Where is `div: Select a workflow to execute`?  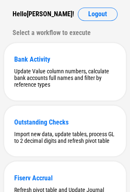 div: Select a workflow to execute is located at coordinates (65, 33).